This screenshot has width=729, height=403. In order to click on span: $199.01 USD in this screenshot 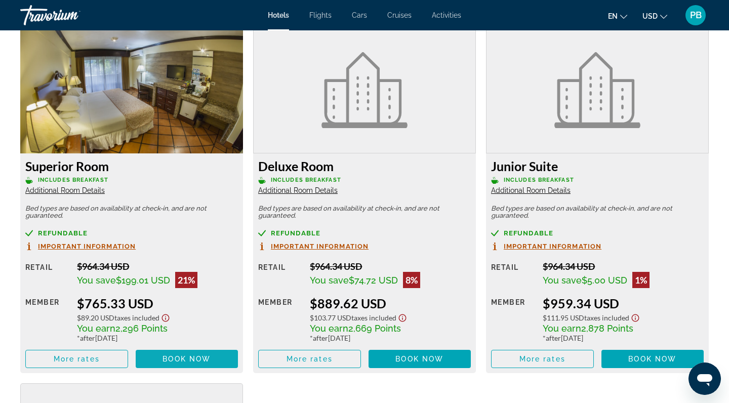, I will do `click(143, 280)`.